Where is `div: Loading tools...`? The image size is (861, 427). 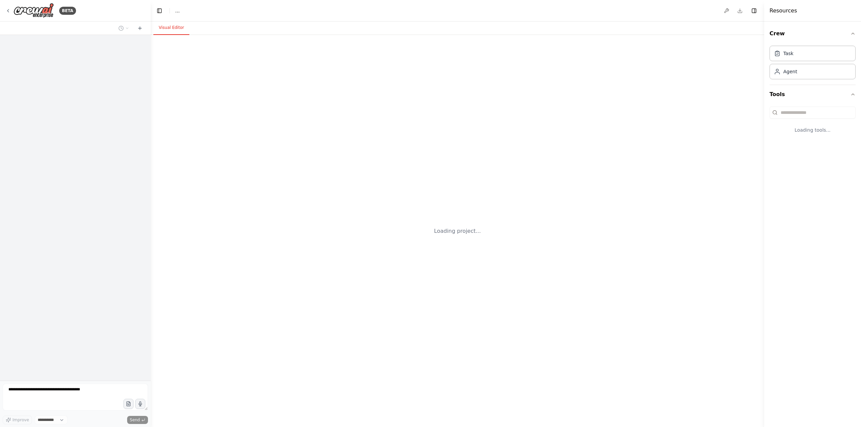
div: Loading tools... is located at coordinates (813, 130).